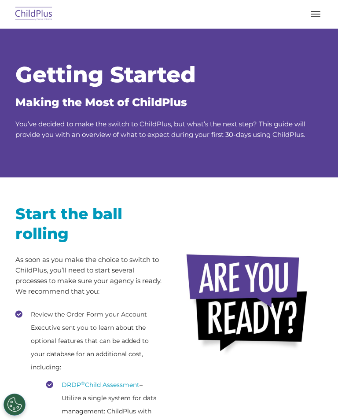  I want to click on a: DRDP©Child Assessment, so click(100, 385).